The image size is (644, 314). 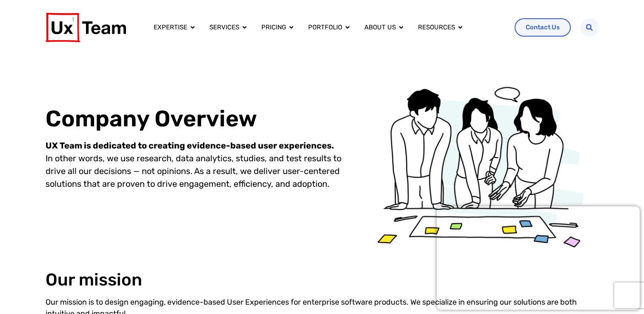 I want to click on a: Expertise, so click(x=170, y=28).